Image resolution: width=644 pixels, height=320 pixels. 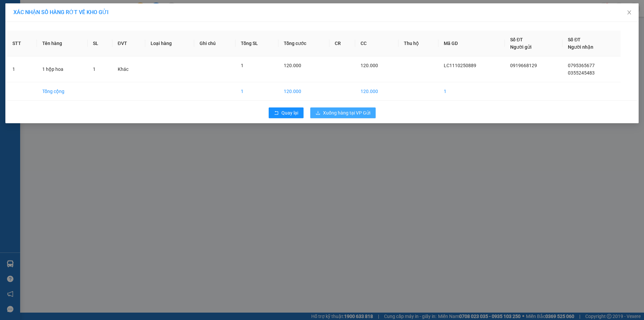 I want to click on span: Xuống hàng tại VP Gửi, so click(x=346, y=113).